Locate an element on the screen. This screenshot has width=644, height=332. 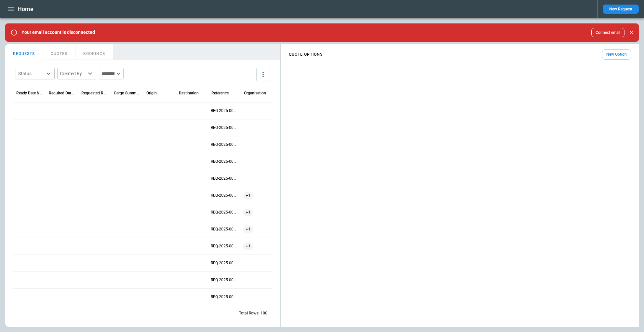
div: Requested Route is located at coordinates (94, 93).